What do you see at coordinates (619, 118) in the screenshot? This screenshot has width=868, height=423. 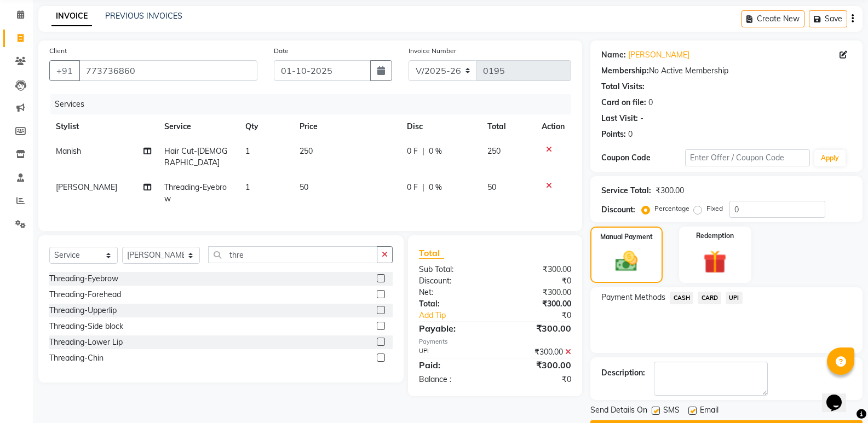 I see `div: Last Visit:` at bounding box center [619, 118].